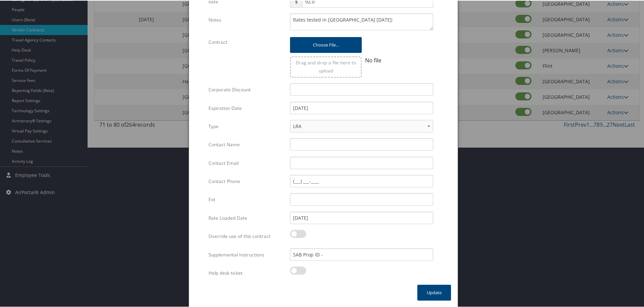 The image size is (644, 307). I want to click on label: Override use of this contract, so click(246, 236).